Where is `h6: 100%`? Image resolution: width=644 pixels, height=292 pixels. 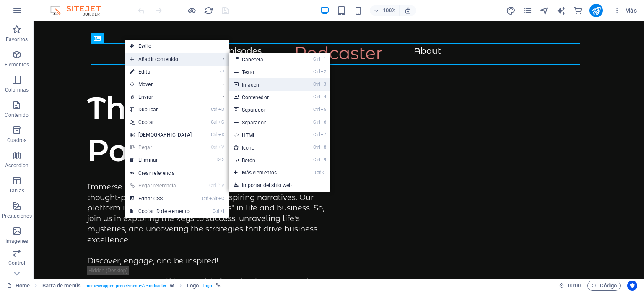
h6: 100% is located at coordinates (389, 11).